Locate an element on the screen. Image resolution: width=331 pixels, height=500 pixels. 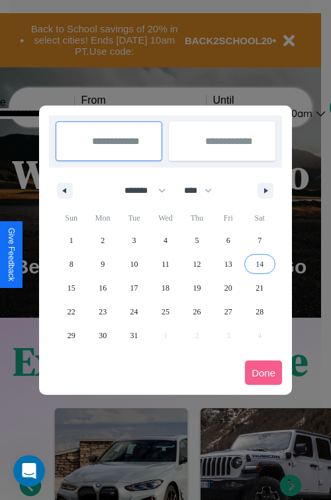
button: 7 is located at coordinates (259, 241).